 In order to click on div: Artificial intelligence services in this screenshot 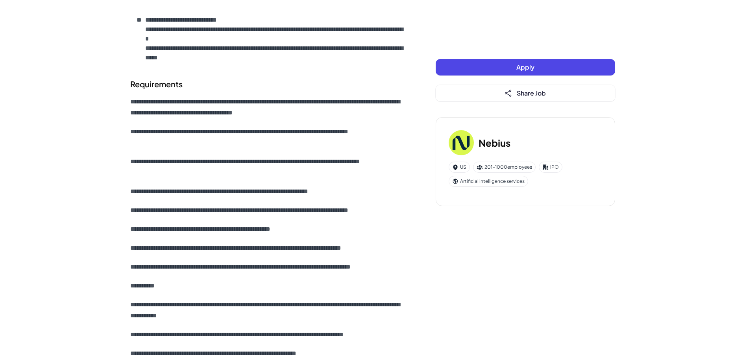, I will do `click(488, 181)`.